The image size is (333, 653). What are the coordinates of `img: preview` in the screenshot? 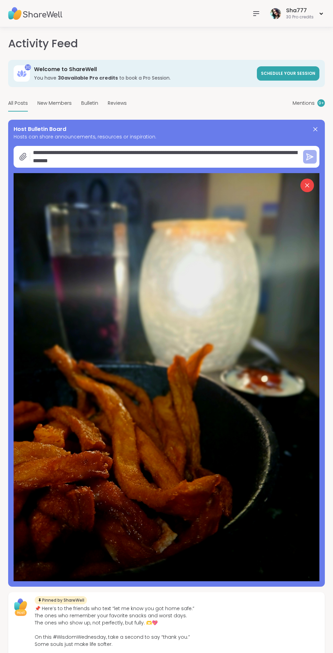 It's located at (167, 377).